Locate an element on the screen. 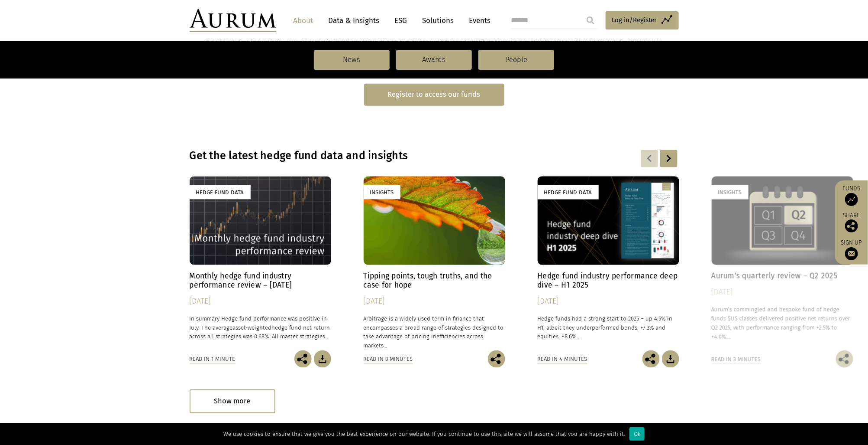 Image resolution: width=868 pixels, height=445 pixels. h4: Aurum’s quarterly review – Q2 2025 is located at coordinates (783, 276).